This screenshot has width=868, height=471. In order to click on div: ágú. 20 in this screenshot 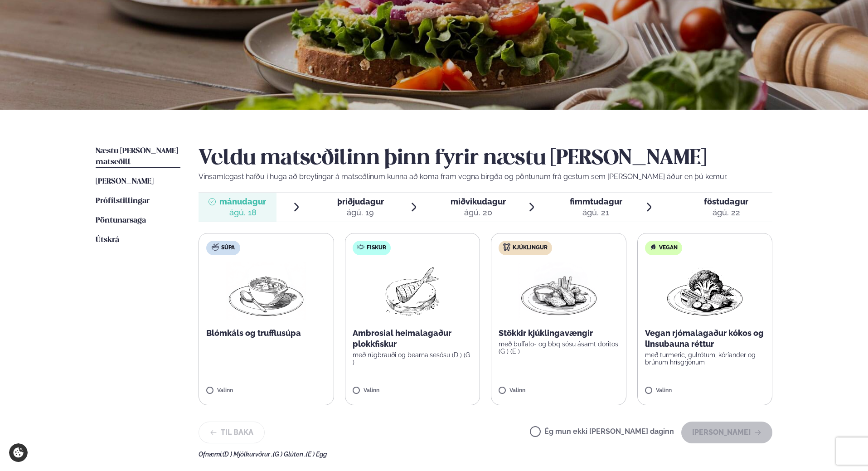, I will do `click(478, 212)`.